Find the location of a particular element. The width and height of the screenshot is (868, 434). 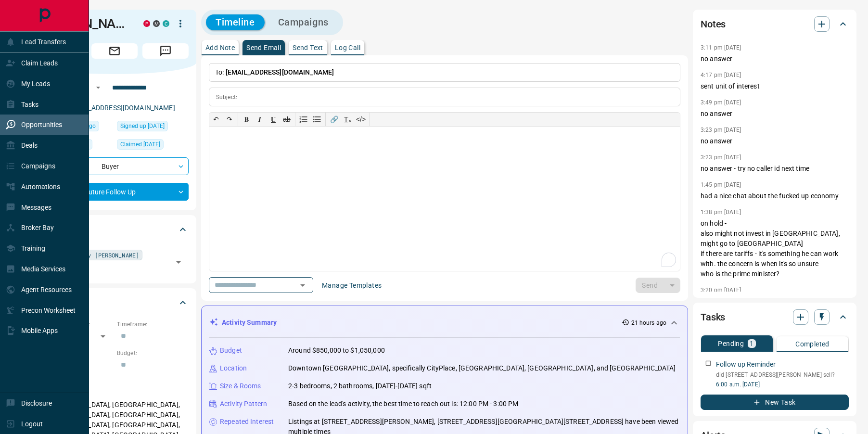

div: split button is located at coordinates (658, 285).